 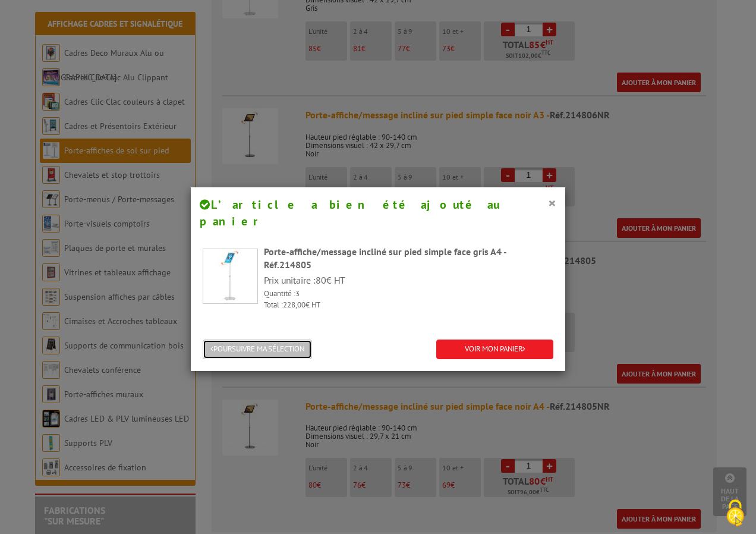 What do you see at coordinates (298, 293) in the screenshot?
I see `span: 3` at bounding box center [298, 293].